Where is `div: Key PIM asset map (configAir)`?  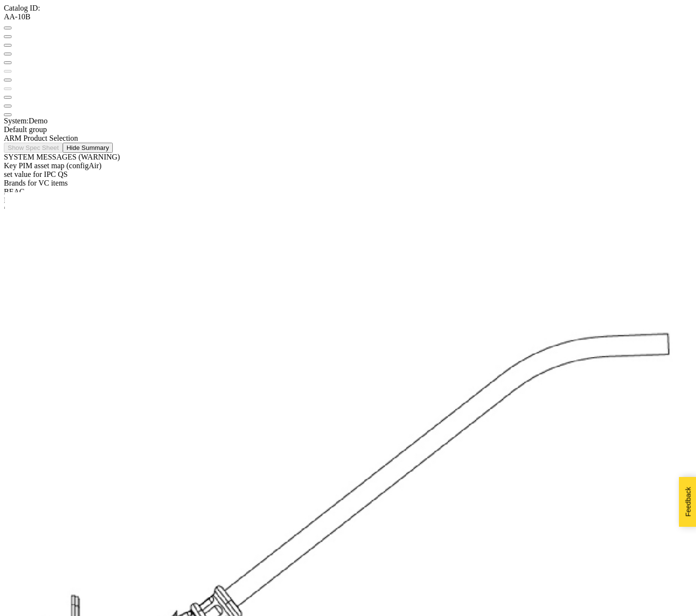
div: Key PIM asset map (configAir) is located at coordinates (348, 165).